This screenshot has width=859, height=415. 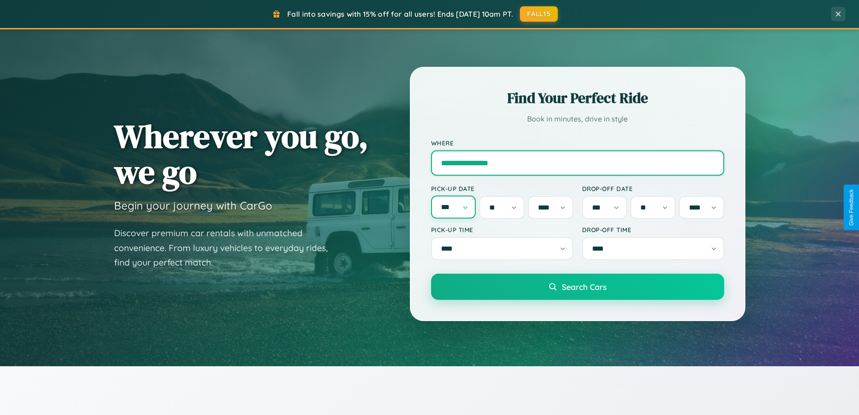 What do you see at coordinates (227, 248) in the screenshot?
I see `p: Discover premium car rentals with unmatched convenience. From luxury vehicles to everyday rides, ...` at bounding box center [227, 248].